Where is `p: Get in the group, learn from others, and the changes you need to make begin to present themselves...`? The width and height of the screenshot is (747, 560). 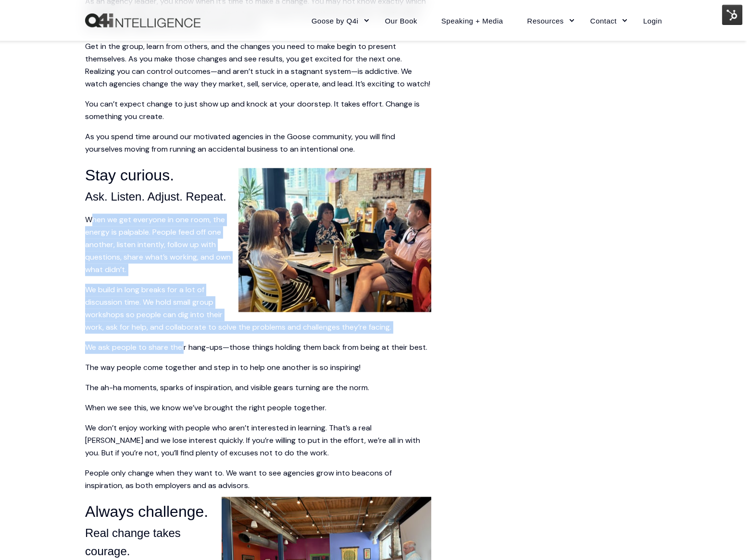
p: Get in the group, learn from others, and the changes you need to make begin to present themselves... is located at coordinates (258, 65).